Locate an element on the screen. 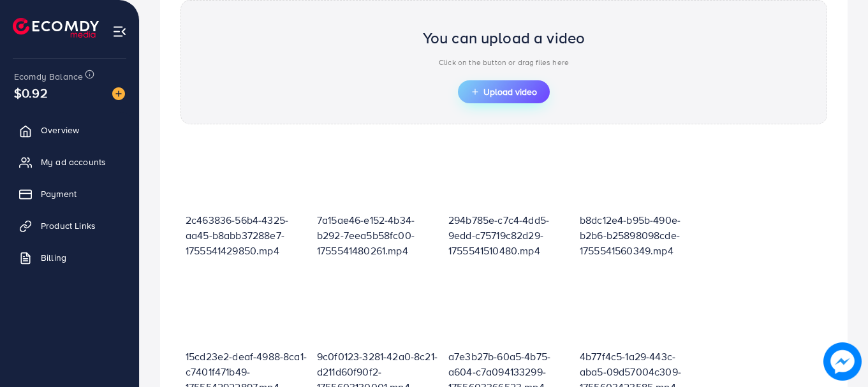  span: Ecomdy Balance is located at coordinates (49, 76).